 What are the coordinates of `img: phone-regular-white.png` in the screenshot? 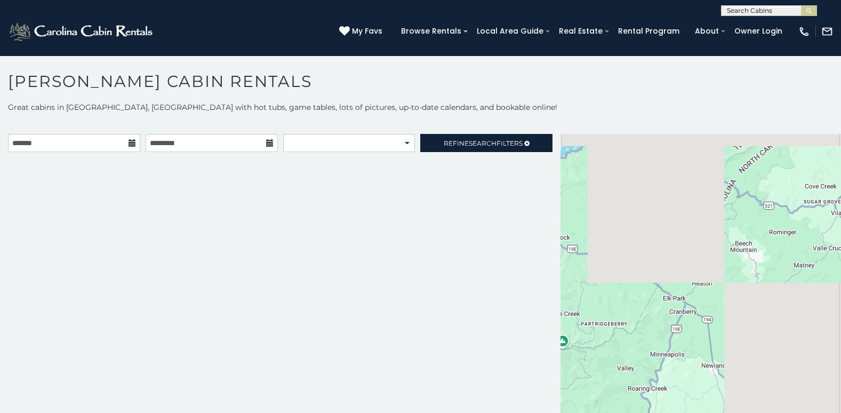 It's located at (804, 31).